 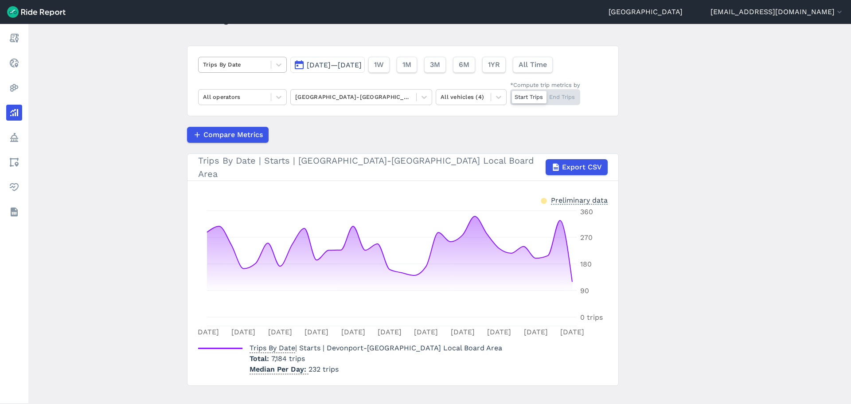 I want to click on button: All Time, so click(x=533, y=65).